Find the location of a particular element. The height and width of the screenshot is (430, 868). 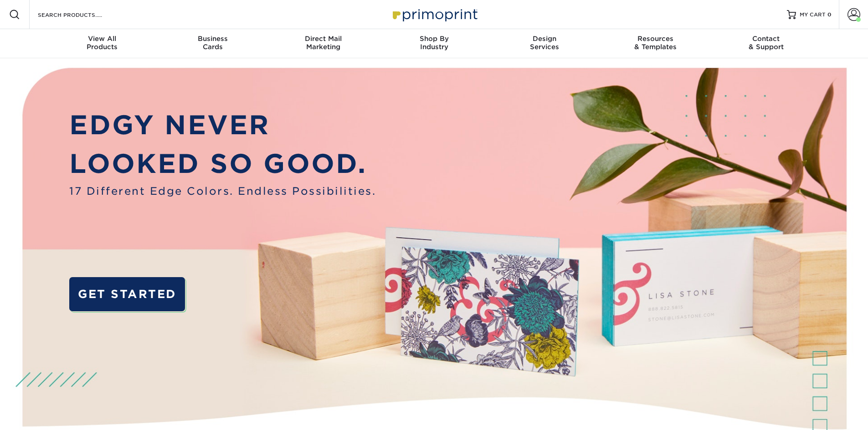

span: Direct Mail is located at coordinates (323, 39).